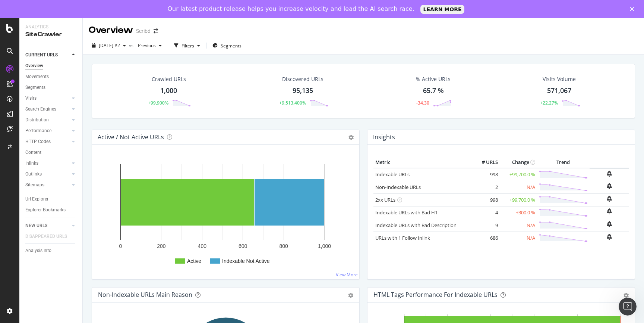  What do you see at coordinates (50, 236) in the screenshot?
I see `a: DISAPPEARED URLS` at bounding box center [50, 236].